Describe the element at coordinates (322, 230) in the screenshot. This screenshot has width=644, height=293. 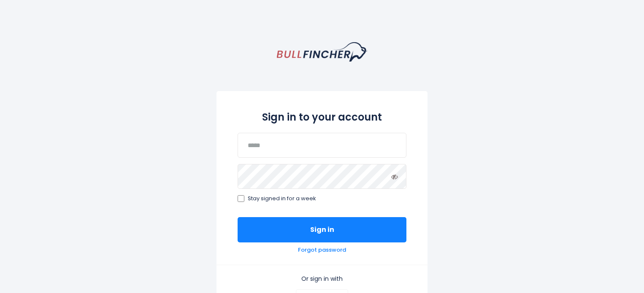
I see `button: Sign in` at that location.